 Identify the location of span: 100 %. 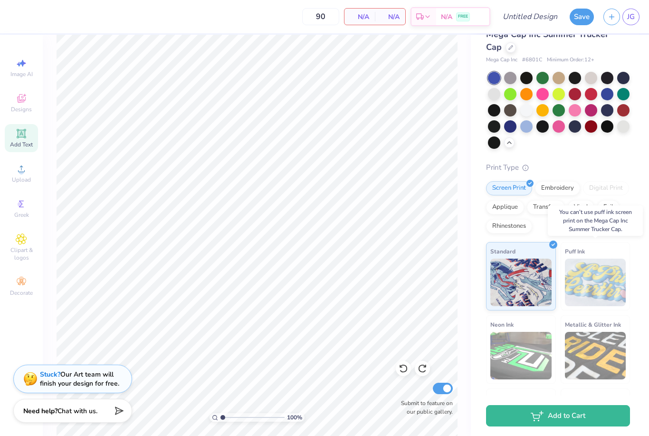
(295, 417).